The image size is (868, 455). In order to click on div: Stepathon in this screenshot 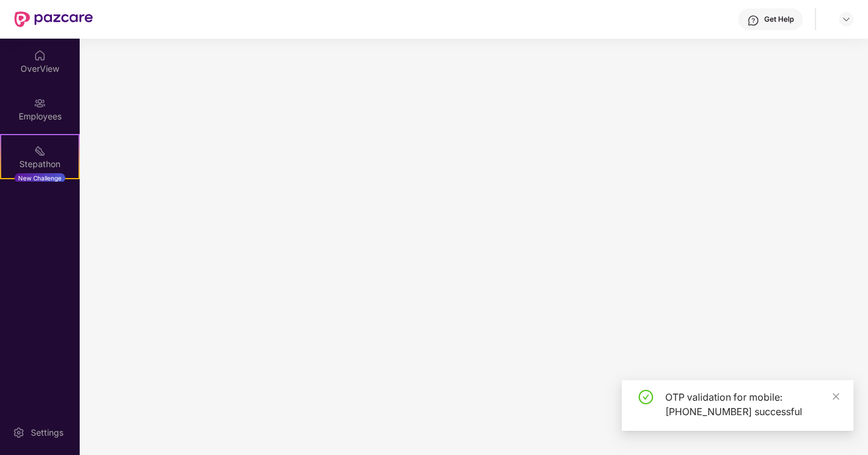, I will do `click(40, 164)`.